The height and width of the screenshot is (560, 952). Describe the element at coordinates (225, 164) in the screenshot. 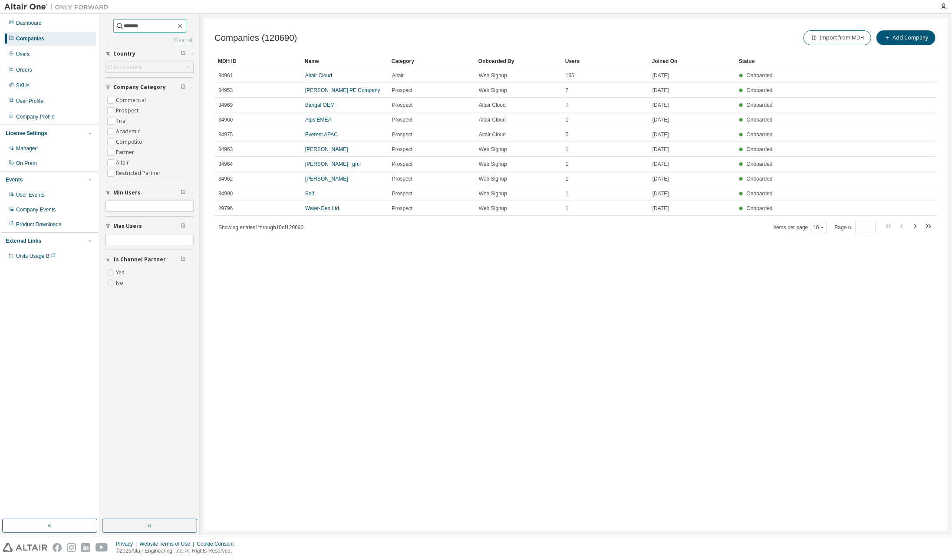

I see `span: 34964` at that location.